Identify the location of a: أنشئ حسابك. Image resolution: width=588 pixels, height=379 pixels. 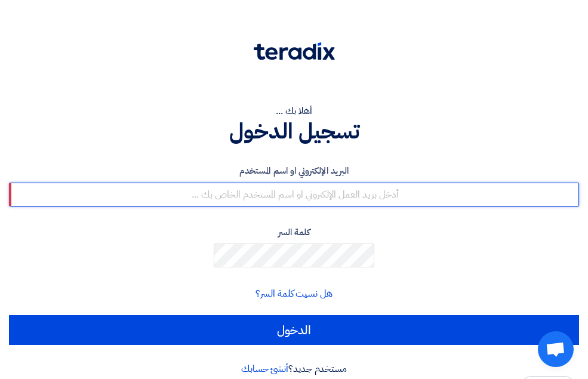
(264, 369).